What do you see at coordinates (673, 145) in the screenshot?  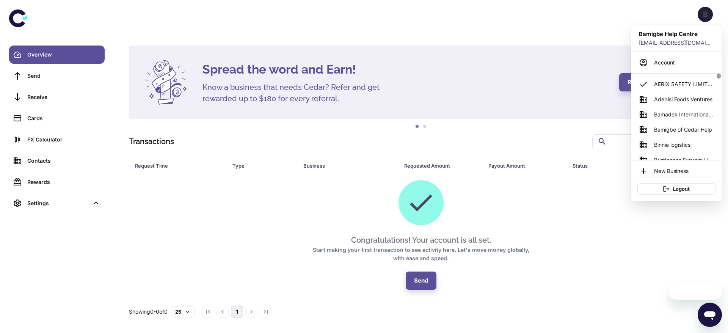 I see `span: Binnie logistics` at bounding box center [673, 145].